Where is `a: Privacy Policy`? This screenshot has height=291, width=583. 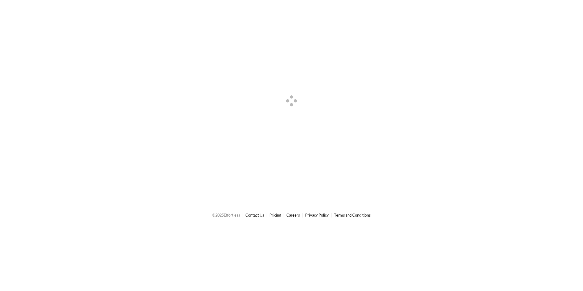
a: Privacy Policy is located at coordinates (317, 215).